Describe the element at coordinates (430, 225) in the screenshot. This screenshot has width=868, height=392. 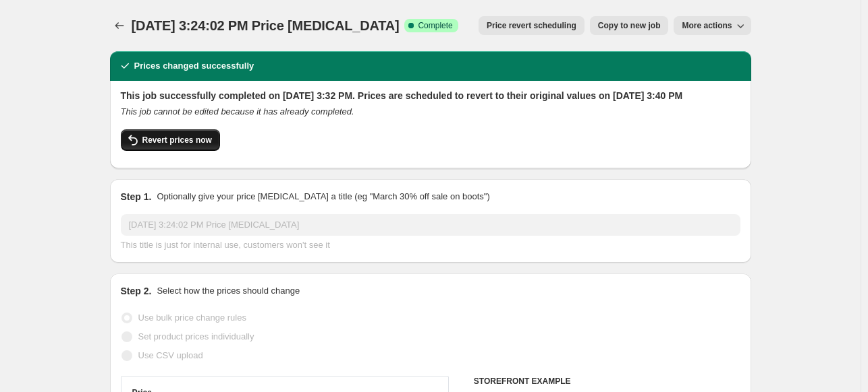
I see `input: 30% off holiday sale` at that location.